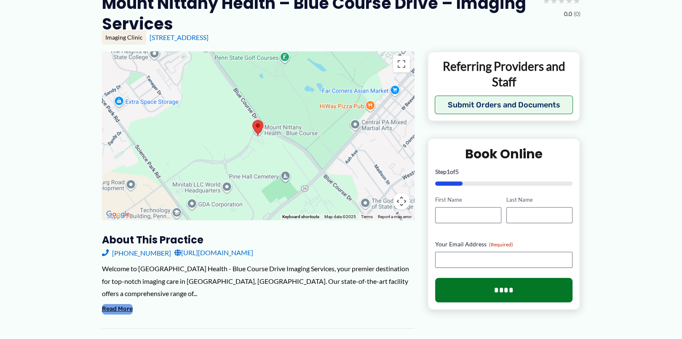 The image size is (682, 339). Describe the element at coordinates (124, 37) in the screenshot. I see `div: Imaging Clinic` at that location.